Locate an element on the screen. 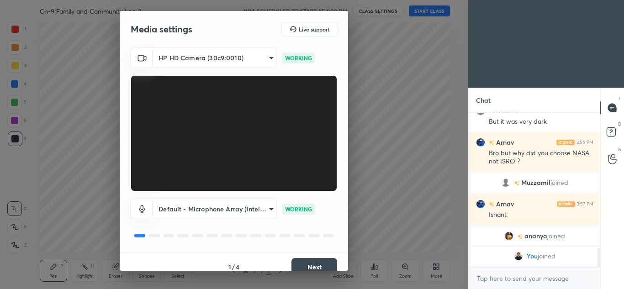  h4: 1 is located at coordinates (230, 267).